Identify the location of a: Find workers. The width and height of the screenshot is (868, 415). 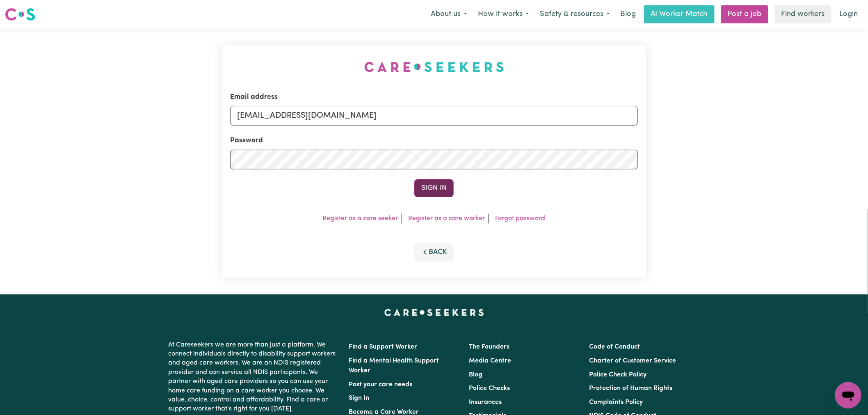
(803, 15).